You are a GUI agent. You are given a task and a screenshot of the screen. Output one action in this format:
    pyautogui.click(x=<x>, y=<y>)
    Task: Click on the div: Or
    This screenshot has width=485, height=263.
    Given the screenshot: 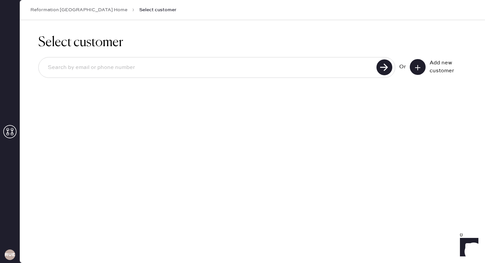 What is the action you would take?
    pyautogui.click(x=402, y=67)
    